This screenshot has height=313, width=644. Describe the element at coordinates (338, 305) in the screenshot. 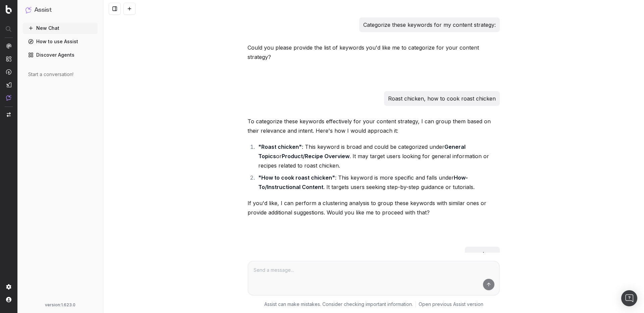

I see `p: Assist can make mistakes. Consider checking important information.` at that location.